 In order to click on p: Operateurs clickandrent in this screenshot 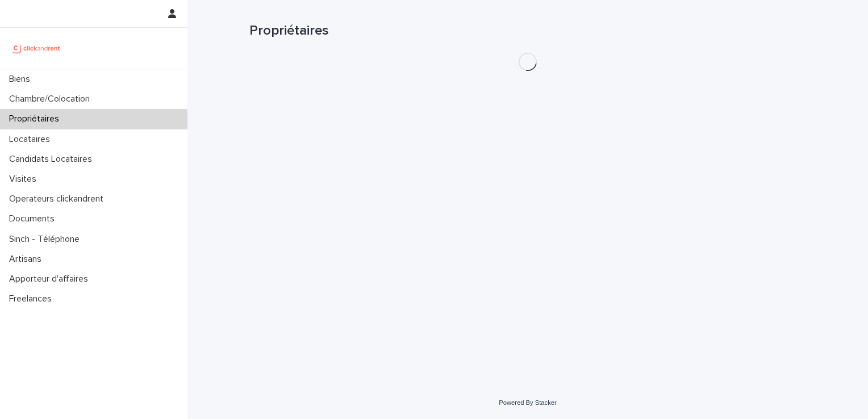, I will do `click(58, 199)`.